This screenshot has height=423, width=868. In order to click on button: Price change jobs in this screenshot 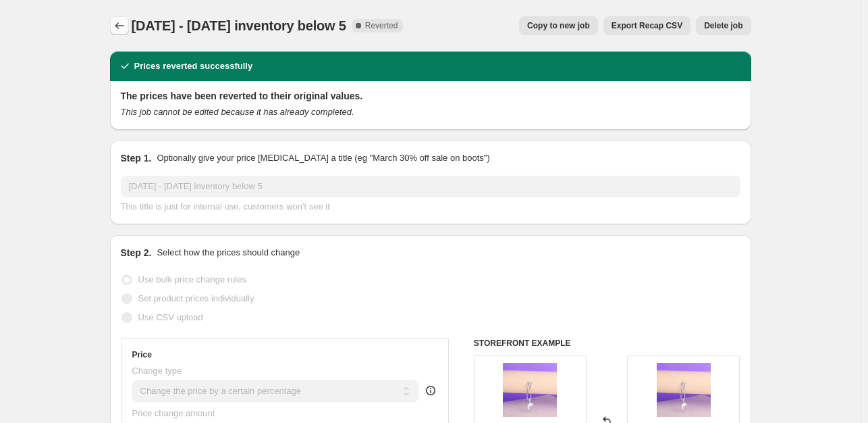, I will do `click(120, 26)`.